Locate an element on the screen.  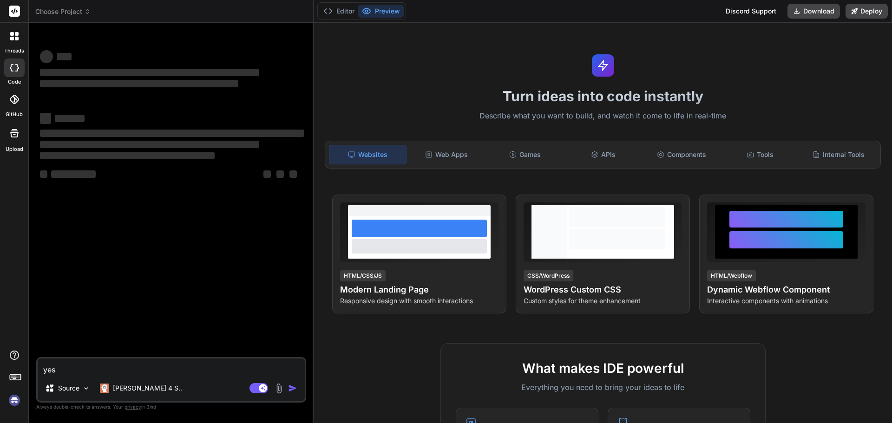
div: Games is located at coordinates (525, 155).